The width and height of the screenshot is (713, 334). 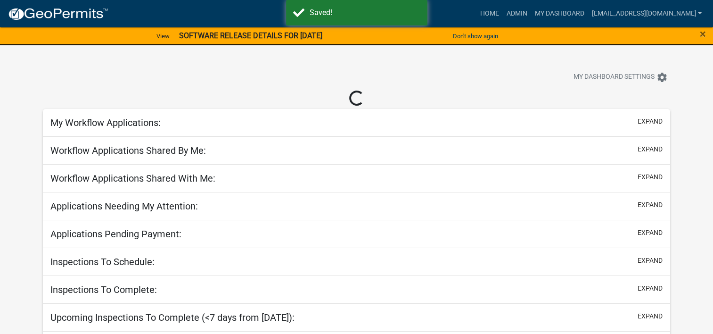 I want to click on i: settings, so click(x=662, y=77).